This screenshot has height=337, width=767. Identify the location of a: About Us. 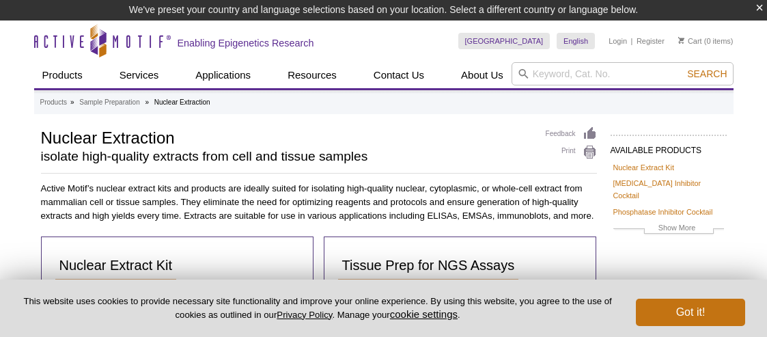
(482, 75).